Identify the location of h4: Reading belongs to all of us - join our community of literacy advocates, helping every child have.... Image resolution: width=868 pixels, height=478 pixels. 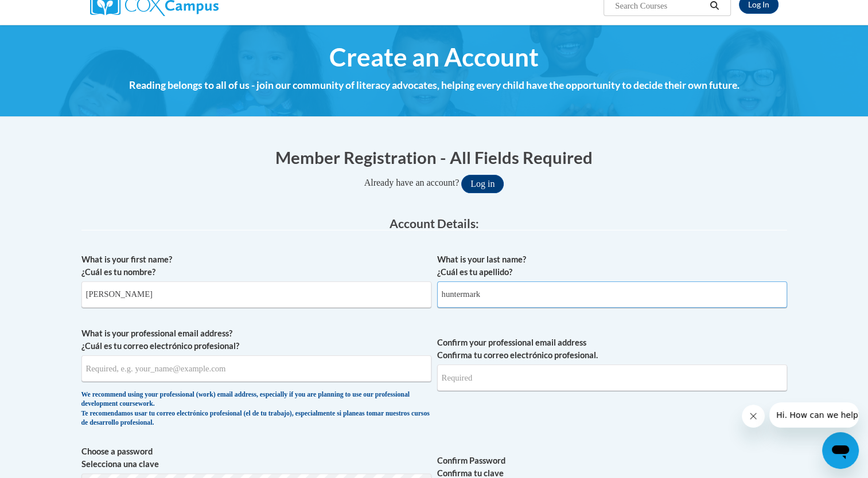
(434, 85).